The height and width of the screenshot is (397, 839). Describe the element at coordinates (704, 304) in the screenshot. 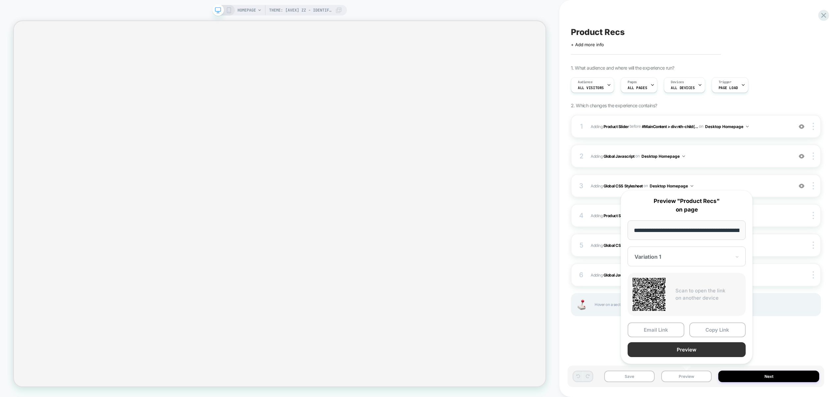

I see `span: Hover on a section in order to edit or` at that location.